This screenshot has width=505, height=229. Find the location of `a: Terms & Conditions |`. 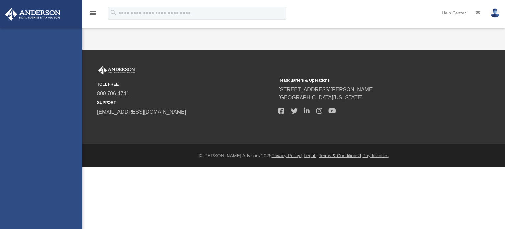

a: Terms & Conditions | is located at coordinates (340, 155).